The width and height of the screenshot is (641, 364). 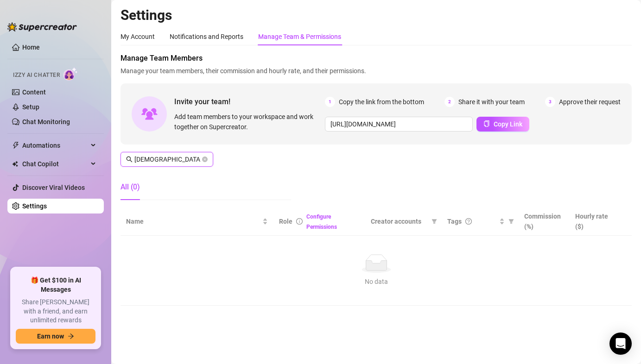 I want to click on span: arrow-right, so click(x=71, y=337).